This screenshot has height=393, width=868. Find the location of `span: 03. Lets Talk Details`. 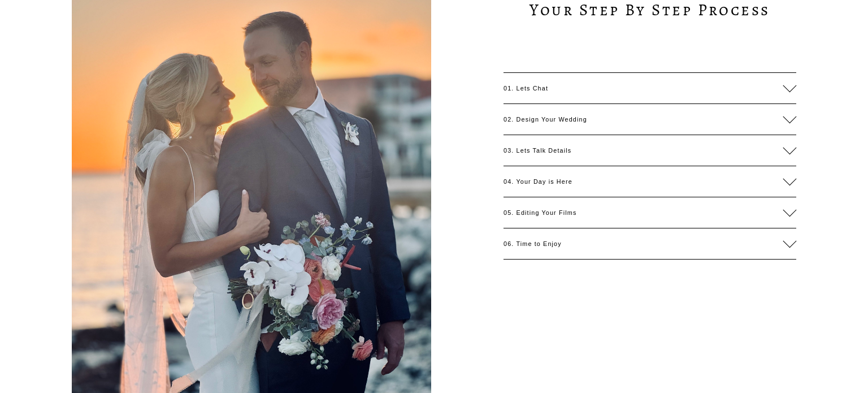

span: 03. Lets Talk Details is located at coordinates (643, 150).